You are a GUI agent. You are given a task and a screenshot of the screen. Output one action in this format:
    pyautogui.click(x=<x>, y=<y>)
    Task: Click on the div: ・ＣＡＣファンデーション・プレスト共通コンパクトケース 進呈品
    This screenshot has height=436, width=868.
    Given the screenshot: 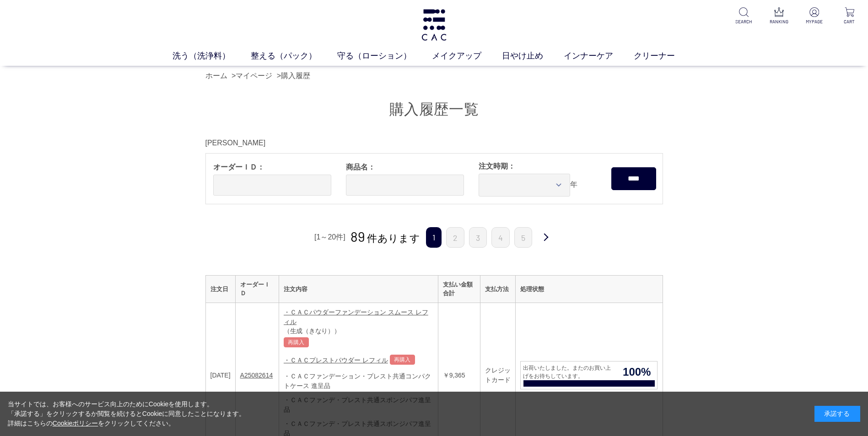 What is the action you would take?
    pyautogui.click(x=358, y=381)
    